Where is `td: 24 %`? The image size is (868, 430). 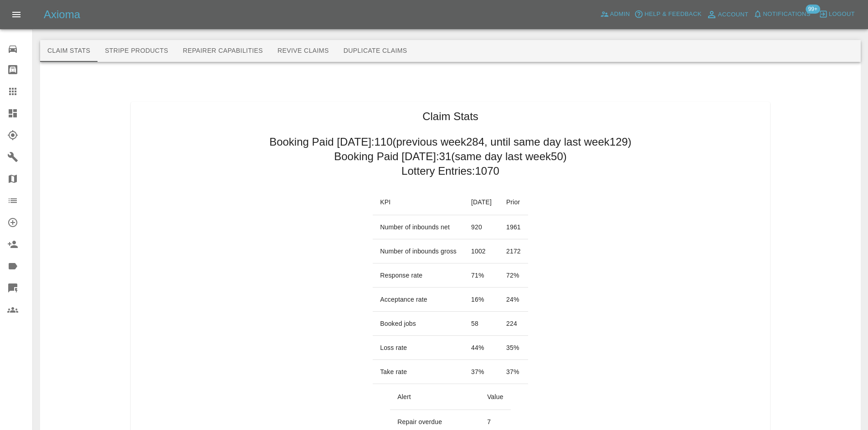
td: 24 % is located at coordinates (514, 299).